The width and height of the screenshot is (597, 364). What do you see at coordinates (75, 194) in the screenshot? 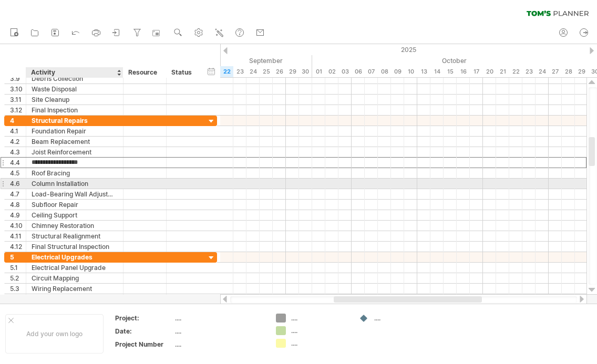
I see `div: Load-Bearing Wall Adjustment` at bounding box center [75, 194].